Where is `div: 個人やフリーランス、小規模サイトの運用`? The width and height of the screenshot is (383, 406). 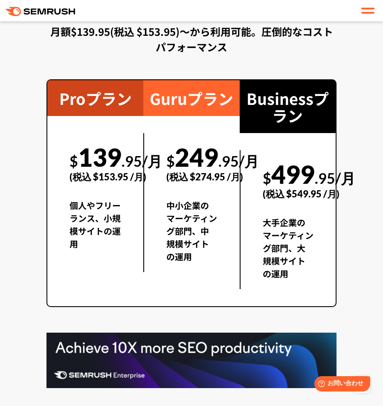 div: 個人やフリーランス、小規模サイトの運用 is located at coordinates (95, 229).